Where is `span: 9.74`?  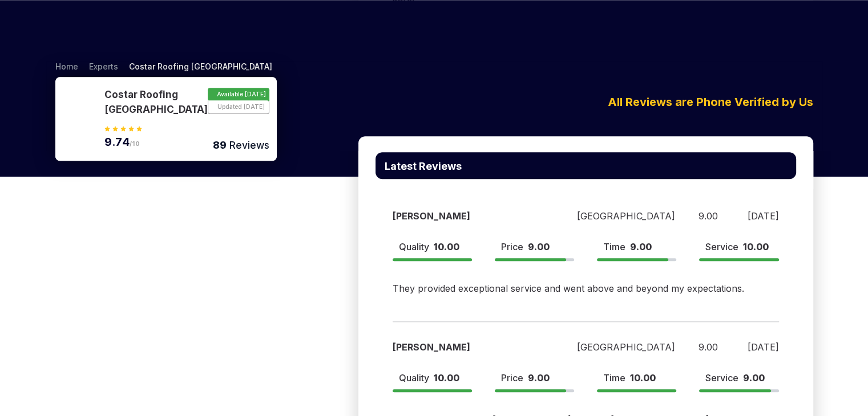 span: 9.74 is located at coordinates (117, 142).